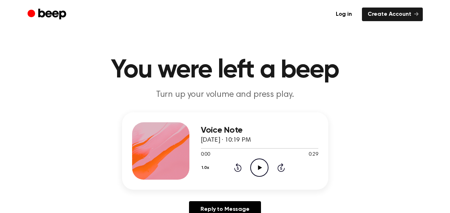  What do you see at coordinates (205, 154) in the screenshot?
I see `span: 0:00` at bounding box center [205, 154].